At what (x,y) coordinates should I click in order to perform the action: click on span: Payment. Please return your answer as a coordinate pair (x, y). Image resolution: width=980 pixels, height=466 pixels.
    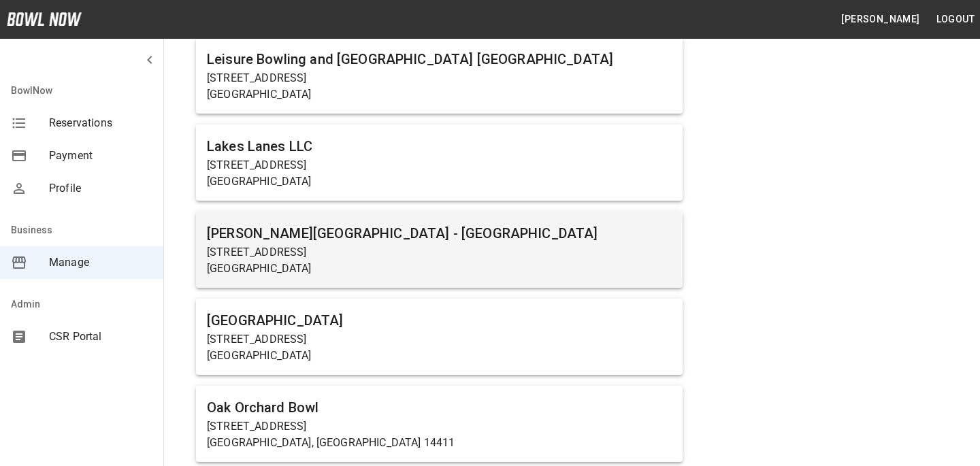
    Looking at the image, I should click on (101, 156).